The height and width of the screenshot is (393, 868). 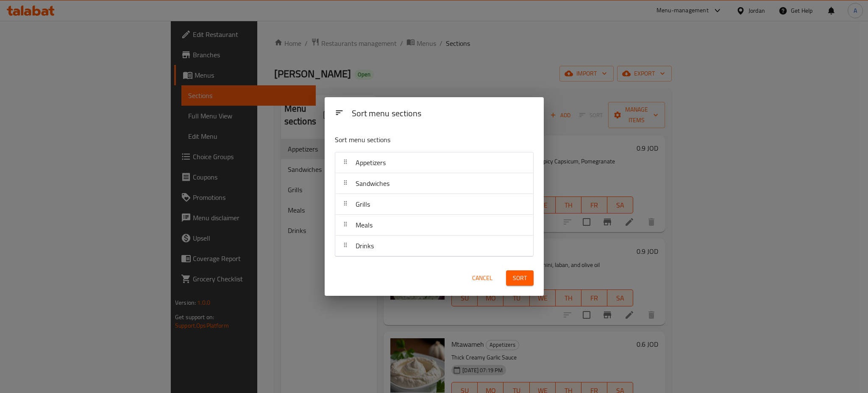 I want to click on span: Meals, so click(x=364, y=225).